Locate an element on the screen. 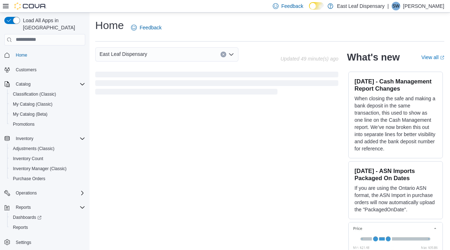  button: Clear input is located at coordinates (224, 54).